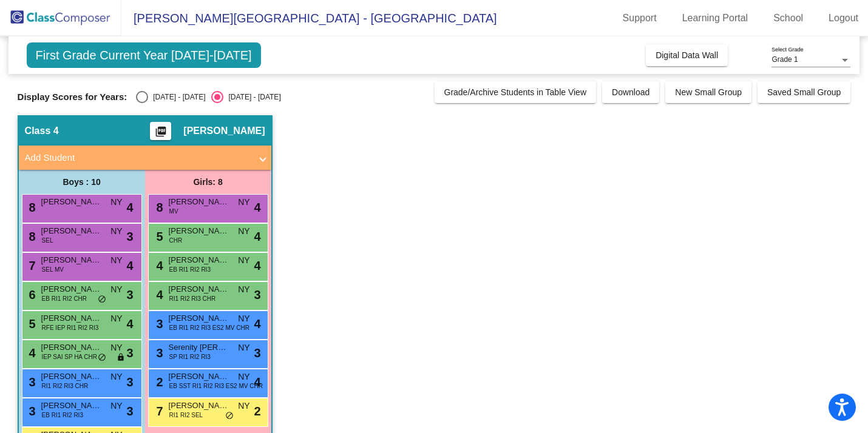 The height and width of the screenshot is (433, 868). I want to click on span: lock, so click(121, 358).